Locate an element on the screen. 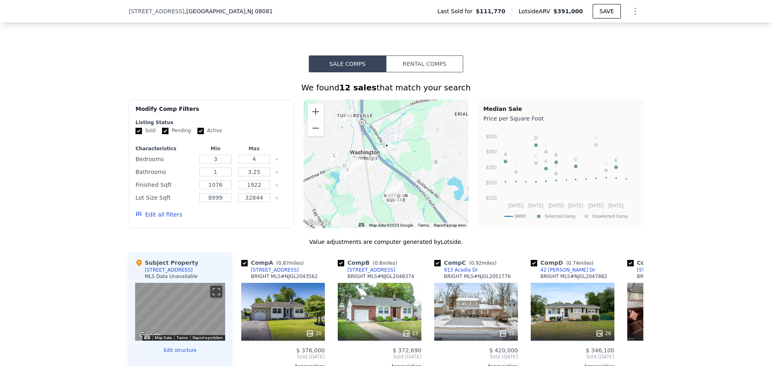  a: Report a problem is located at coordinates (208, 338).